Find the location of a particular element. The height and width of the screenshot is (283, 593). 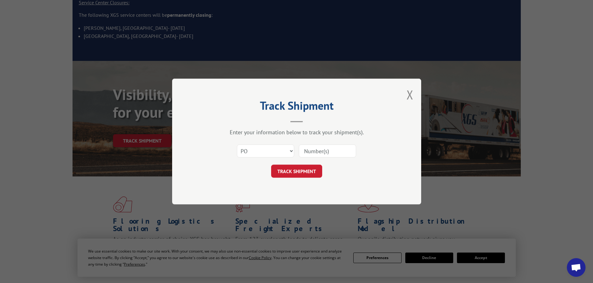

a: Open chat is located at coordinates (576, 268).